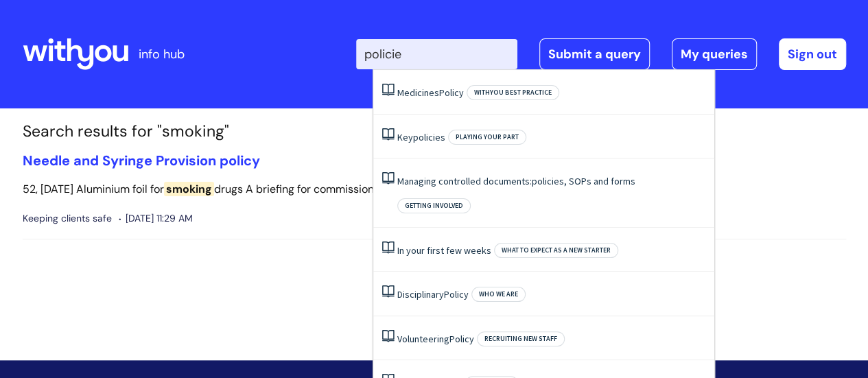  What do you see at coordinates (498, 294) in the screenshot?
I see `span: Who we are` at bounding box center [498, 294].